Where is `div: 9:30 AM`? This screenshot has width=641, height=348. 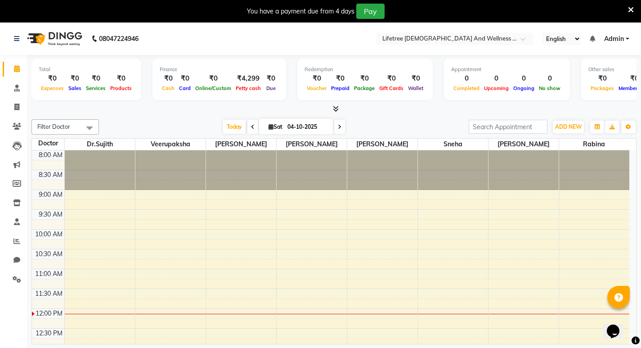 div: 9:30 AM is located at coordinates (50, 214).